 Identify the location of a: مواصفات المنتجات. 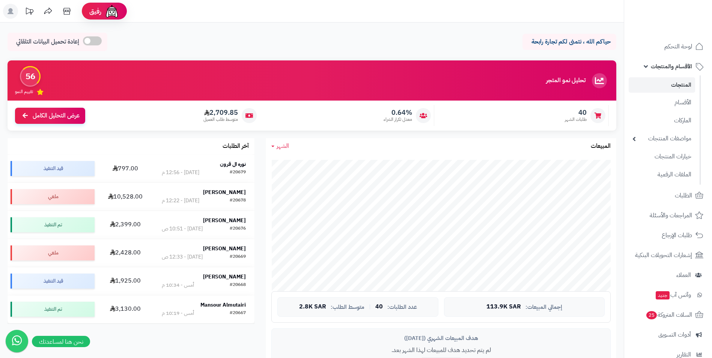
(662, 139).